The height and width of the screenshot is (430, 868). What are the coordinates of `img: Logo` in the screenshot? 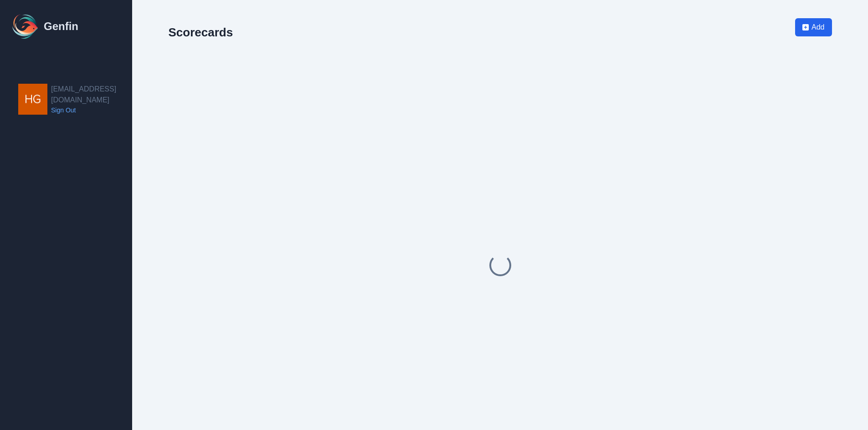 It's located at (26, 27).